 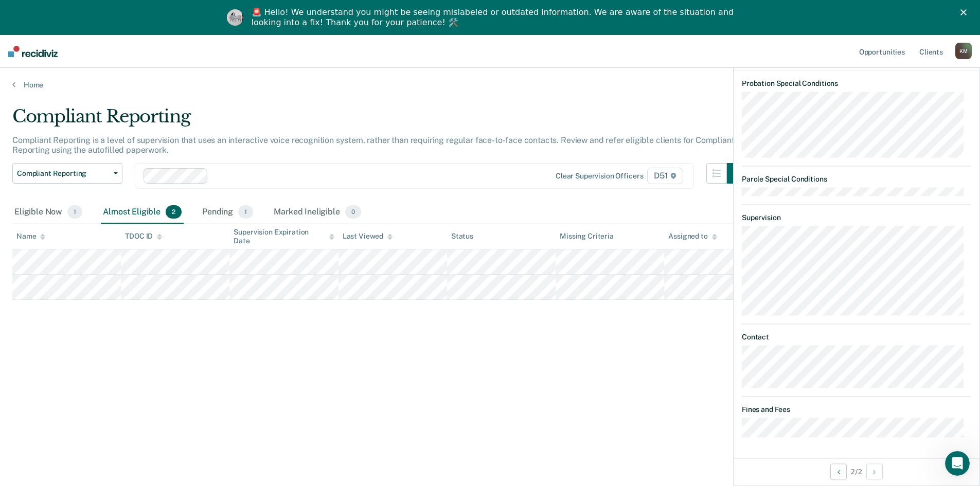 What do you see at coordinates (857, 179) in the screenshot?
I see `dt: Parole Special Conditions` at bounding box center [857, 179].